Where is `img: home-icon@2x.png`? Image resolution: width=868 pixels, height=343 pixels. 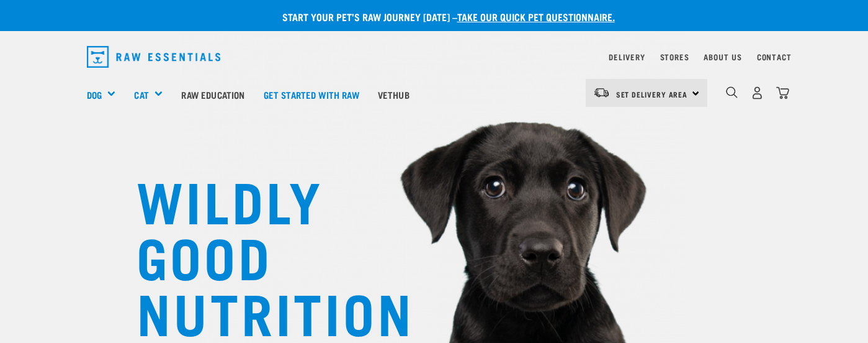
img: home-icon@2x.png is located at coordinates (782, 93).